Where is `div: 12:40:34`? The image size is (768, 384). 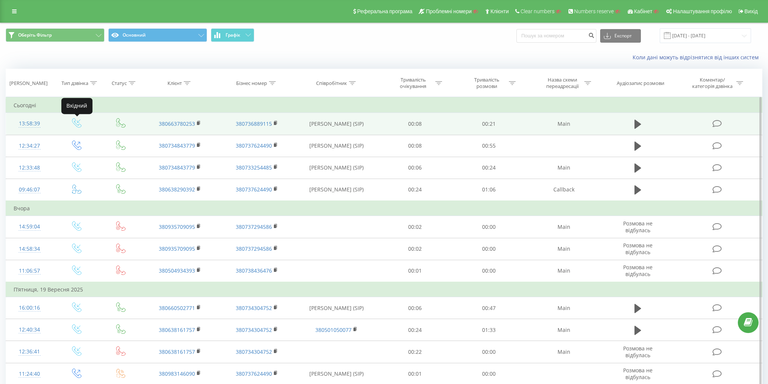 div: 12:40:34 is located at coordinates (29, 329).